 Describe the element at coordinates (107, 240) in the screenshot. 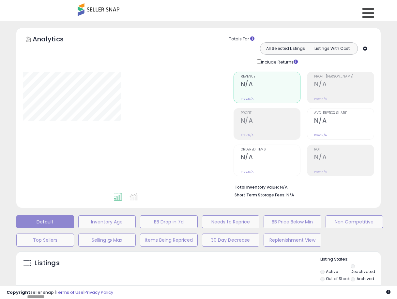

I see `button: Selling @ Max` at that location.